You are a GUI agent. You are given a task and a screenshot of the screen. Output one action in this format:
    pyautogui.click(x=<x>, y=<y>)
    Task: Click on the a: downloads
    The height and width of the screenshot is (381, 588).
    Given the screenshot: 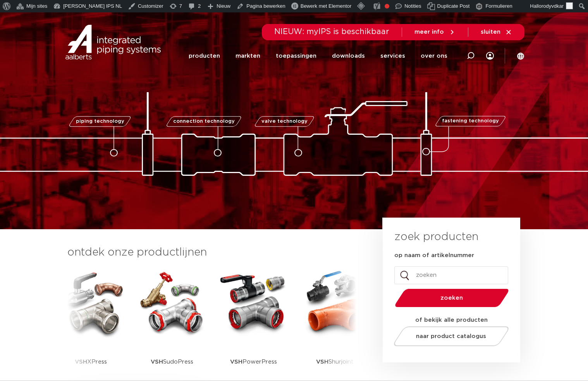 What is the action you would take?
    pyautogui.click(x=348, y=56)
    